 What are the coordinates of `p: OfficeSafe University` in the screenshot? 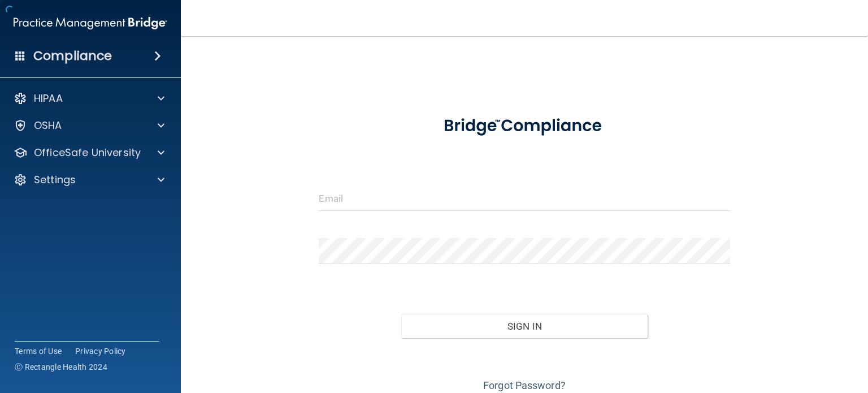 It's located at (87, 152).